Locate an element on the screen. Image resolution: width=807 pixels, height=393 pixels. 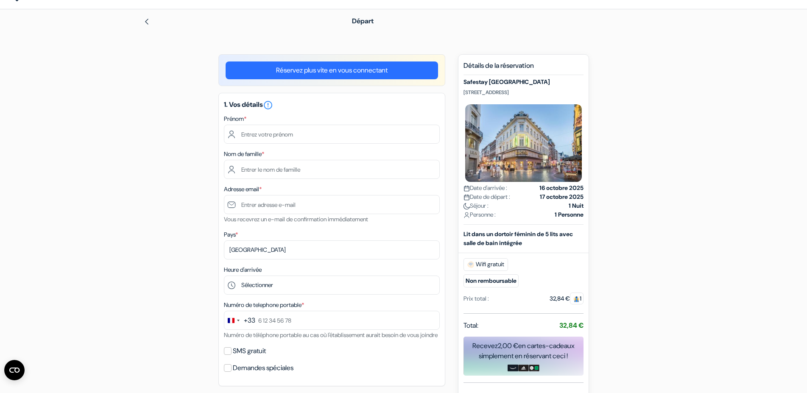
b: Lit dans un dortoir féminin de 5 lits avec salle de bain intégrée is located at coordinates (518, 238).